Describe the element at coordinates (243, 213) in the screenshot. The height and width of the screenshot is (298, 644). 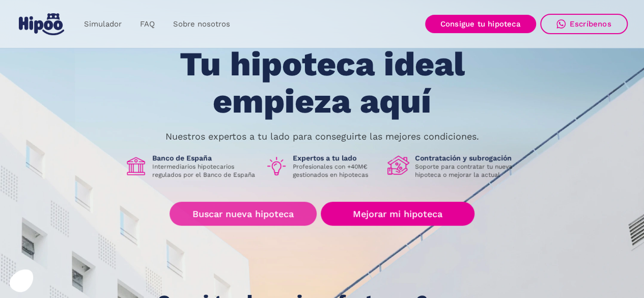
I see `a: Buscar nueva hipoteca` at that location.